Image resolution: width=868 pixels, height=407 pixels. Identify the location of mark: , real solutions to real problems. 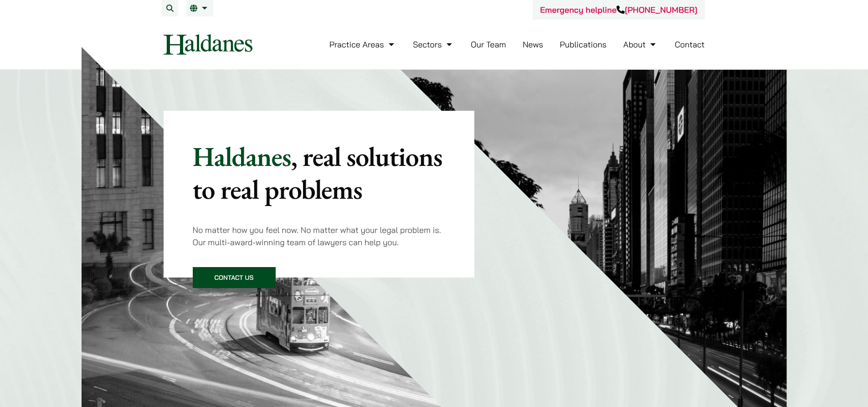
(318, 173).